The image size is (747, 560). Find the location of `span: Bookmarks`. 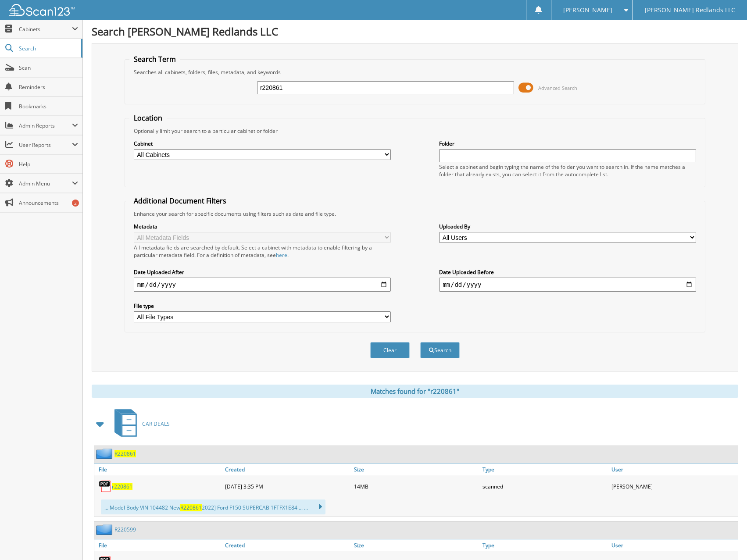

span: Bookmarks is located at coordinates (48, 106).